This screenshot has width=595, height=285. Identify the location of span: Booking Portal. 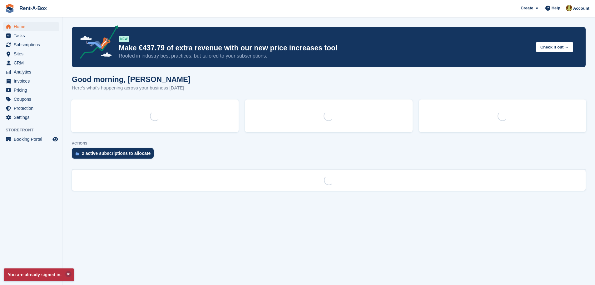
(32, 139).